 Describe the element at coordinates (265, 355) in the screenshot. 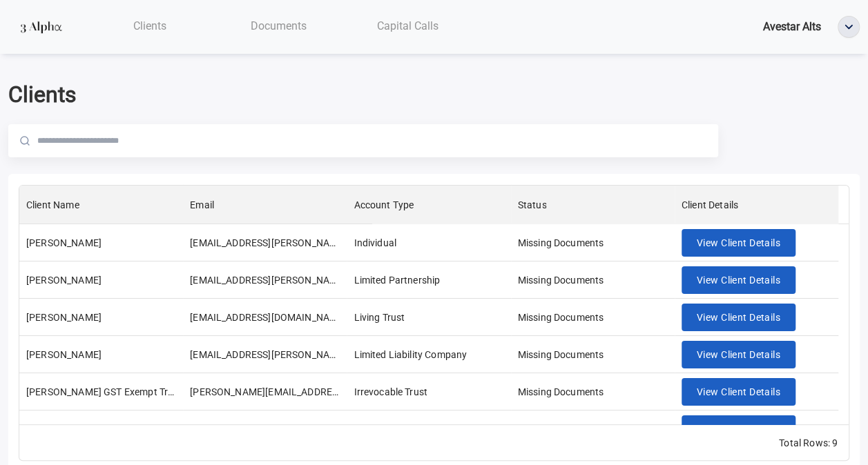

I see `div: satya.pemmaraju@gmail.com` at that location.